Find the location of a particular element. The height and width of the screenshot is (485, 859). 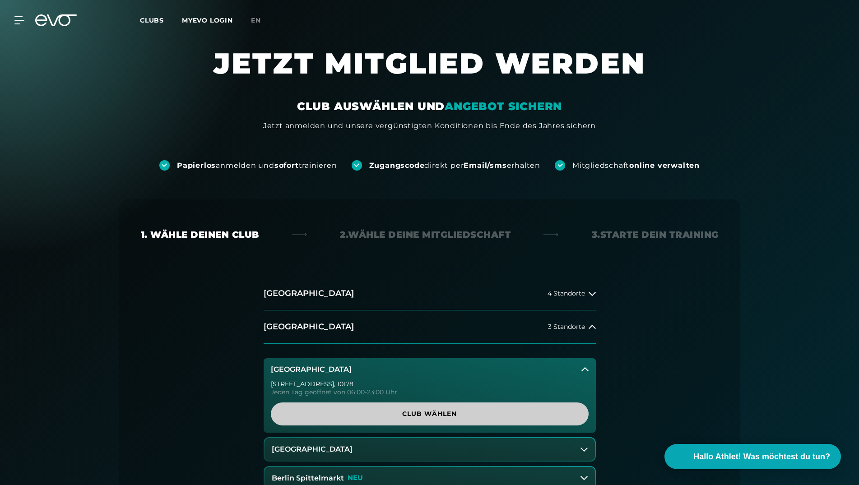

span: 4 Standorte is located at coordinates (566, 293).